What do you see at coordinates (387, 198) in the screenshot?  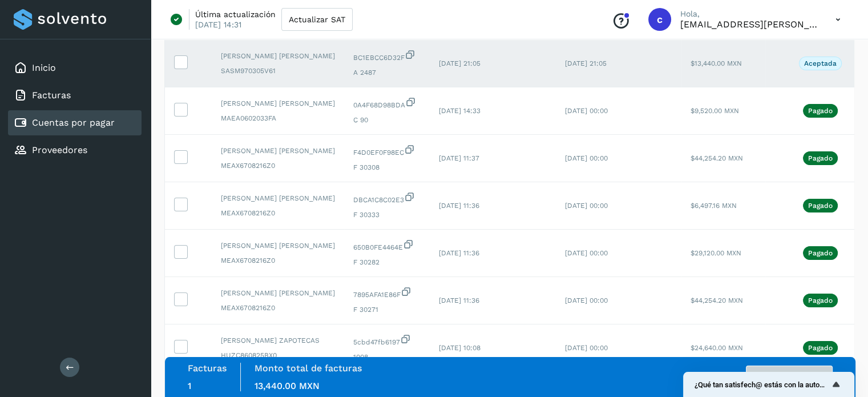 I see `span: DBCA1C8C02E3` at bounding box center [387, 198].